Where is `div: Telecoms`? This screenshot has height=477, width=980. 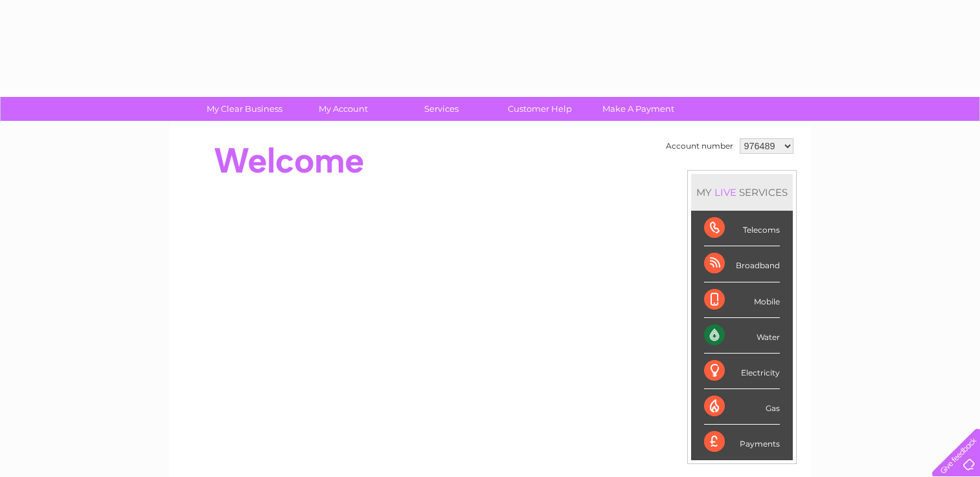
div: Telecoms is located at coordinates (741, 228).